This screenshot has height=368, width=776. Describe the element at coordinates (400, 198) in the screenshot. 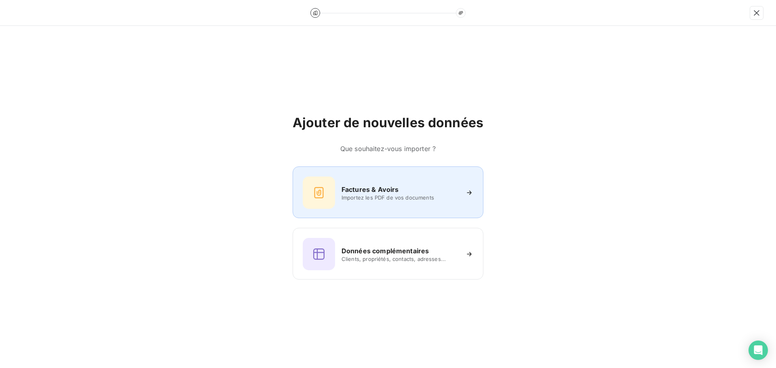

I see `span: Importez les PDF de vos documents` at that location.